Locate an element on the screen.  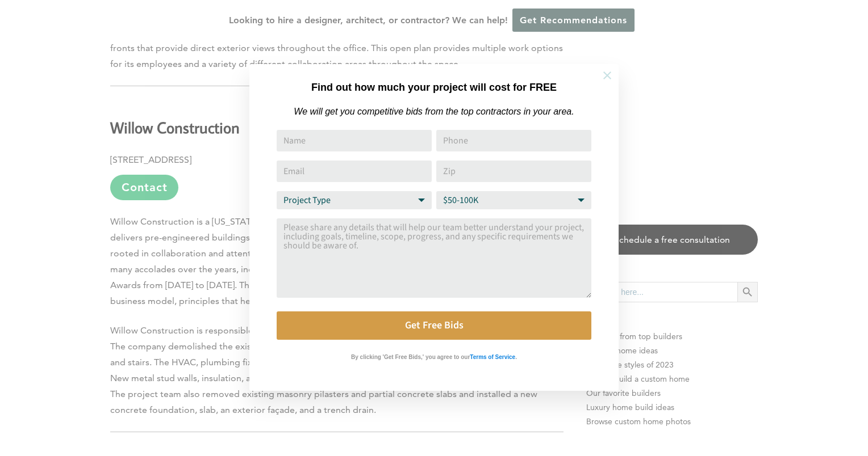
textarea: Comment or Message is located at coordinates (434, 258).